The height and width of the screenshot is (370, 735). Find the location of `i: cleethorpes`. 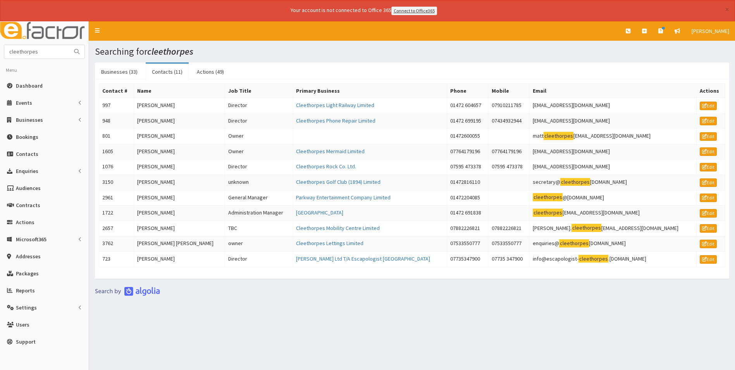

i: cleethorpes is located at coordinates (170, 51).